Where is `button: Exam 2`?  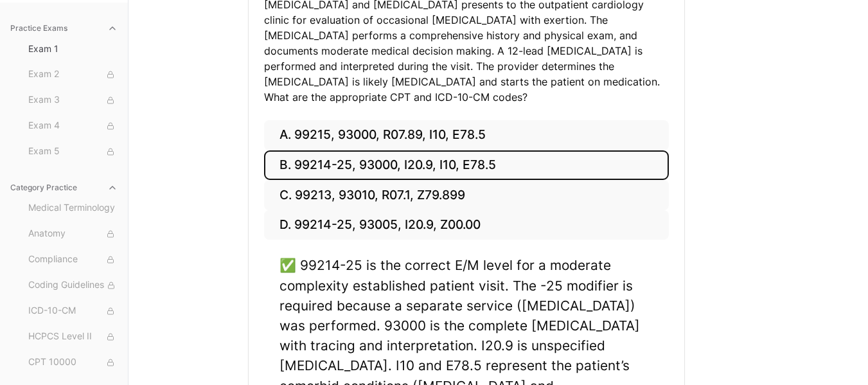
button: Exam 2 is located at coordinates (73, 75).